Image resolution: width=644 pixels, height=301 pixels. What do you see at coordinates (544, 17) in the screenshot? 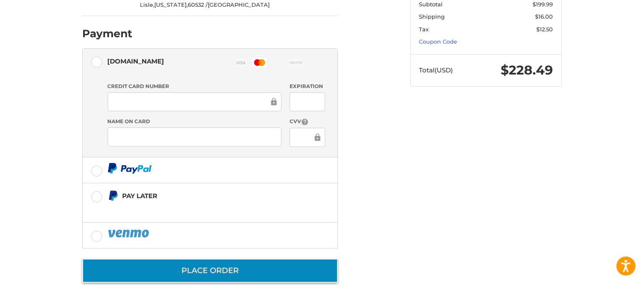
I see `span: $16.00` at bounding box center [544, 17].